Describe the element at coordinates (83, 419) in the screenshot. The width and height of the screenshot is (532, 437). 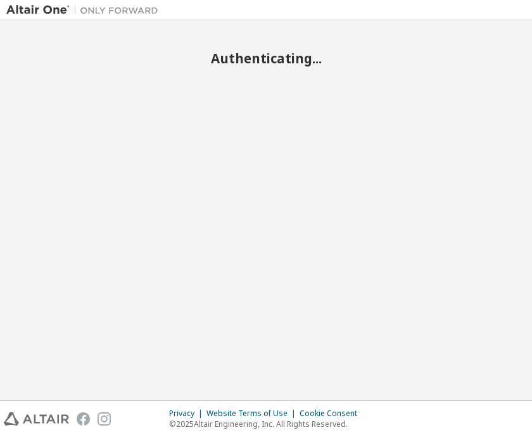
I see `img: facebook.svg` at that location.